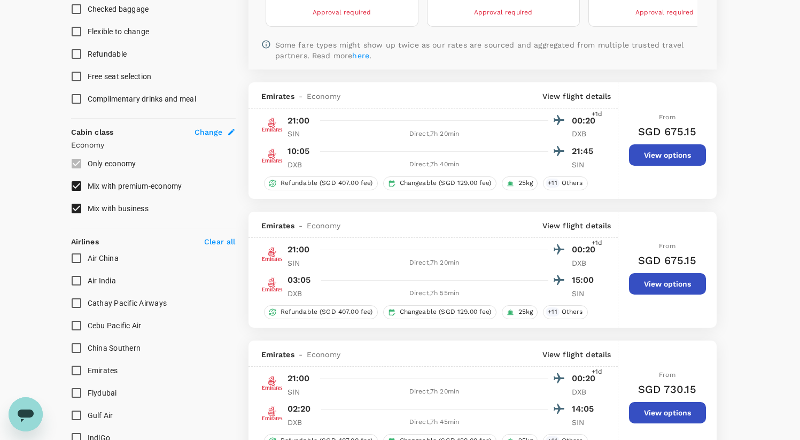 The width and height of the screenshot is (800, 440). Describe the element at coordinates (135, 186) in the screenshot. I see `span: Mix with premium-economy` at that location.